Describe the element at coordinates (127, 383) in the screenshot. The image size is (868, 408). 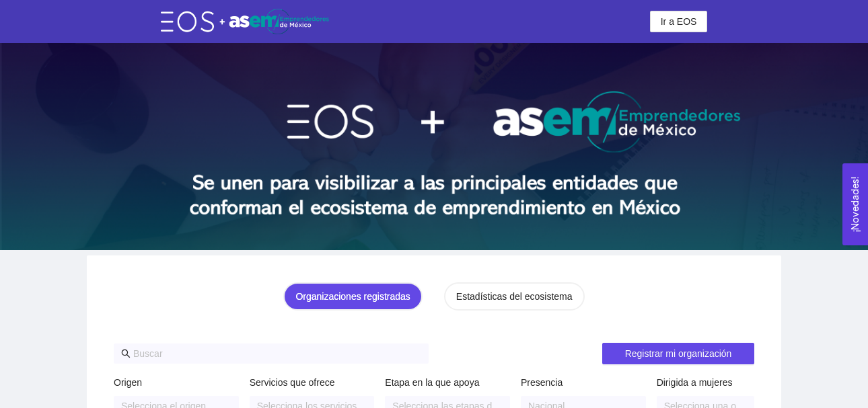
I see `label: Origen` at that location.